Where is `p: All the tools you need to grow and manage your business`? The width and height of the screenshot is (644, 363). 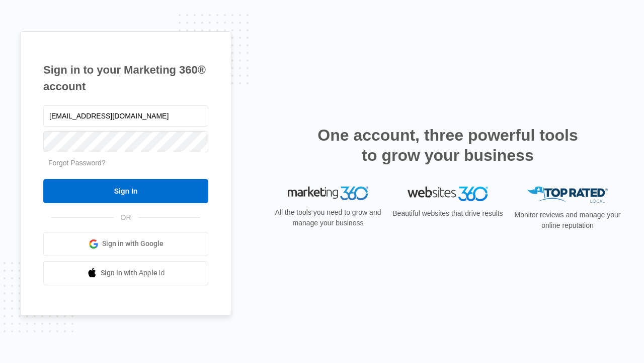
p: All the tools you need to grow and manage your business is located at coordinates (328, 218).